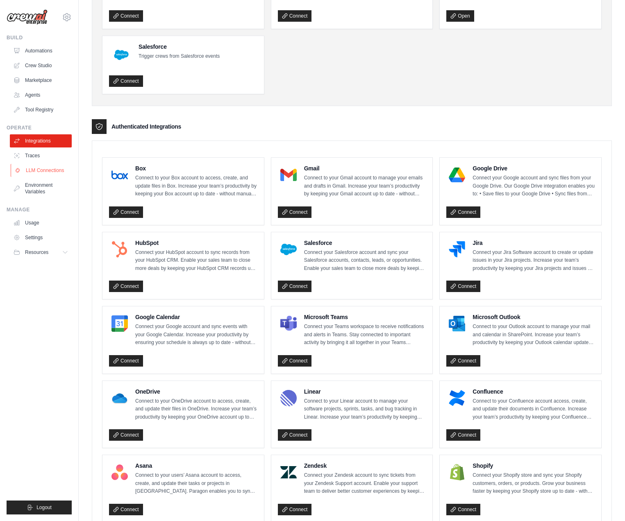 This screenshot has width=625, height=521. I want to click on h4: Confluence, so click(534, 392).